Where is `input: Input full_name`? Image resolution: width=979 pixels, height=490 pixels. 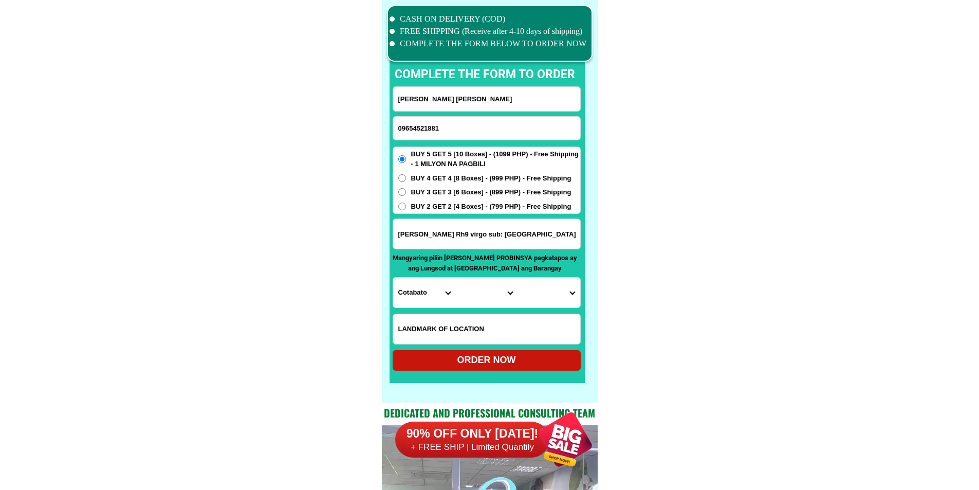
input: Input full_name is located at coordinates (486, 99).